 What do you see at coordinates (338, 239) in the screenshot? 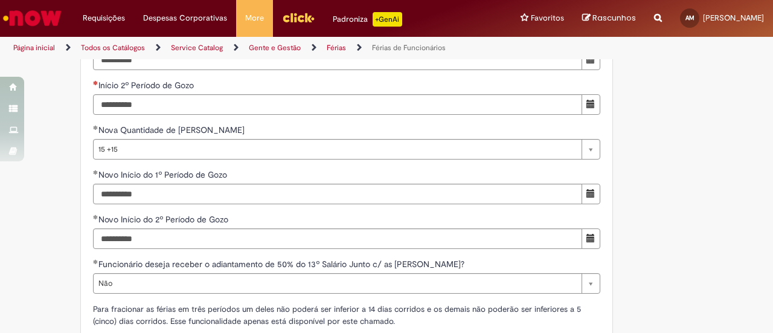
I see `input: Novo Início do 2º Período de Gozo 22 April 2026 Wednesday` at bounding box center [338, 239].